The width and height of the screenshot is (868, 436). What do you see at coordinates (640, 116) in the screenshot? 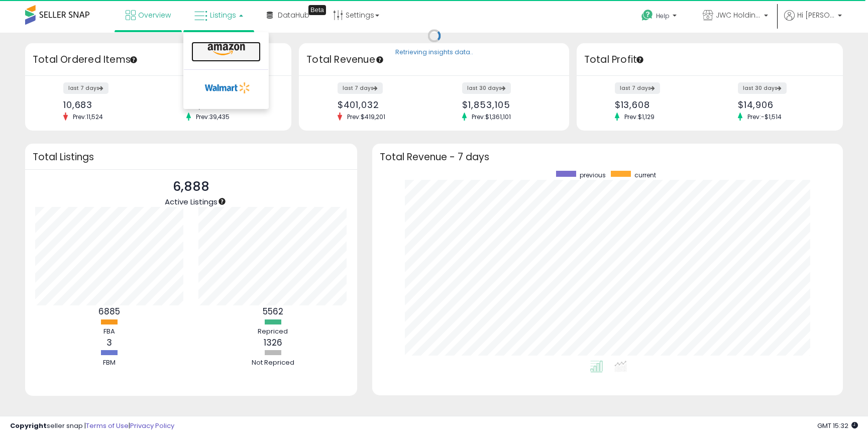
I see `span: Prev: $1,129` at bounding box center [640, 116].